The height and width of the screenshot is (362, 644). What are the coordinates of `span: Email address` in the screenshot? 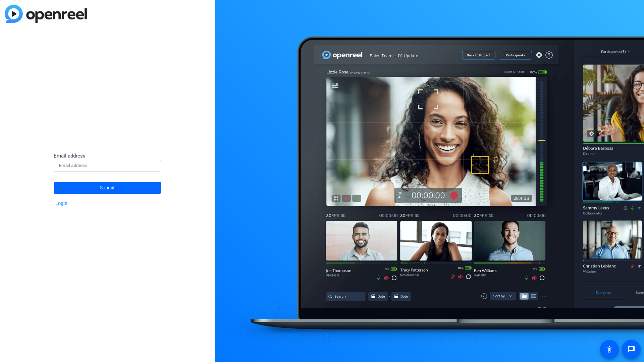 It's located at (69, 156).